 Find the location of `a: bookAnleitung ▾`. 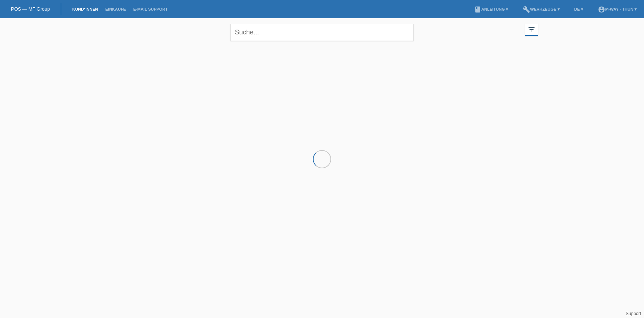

a: bookAnleitung ▾ is located at coordinates (491, 9).